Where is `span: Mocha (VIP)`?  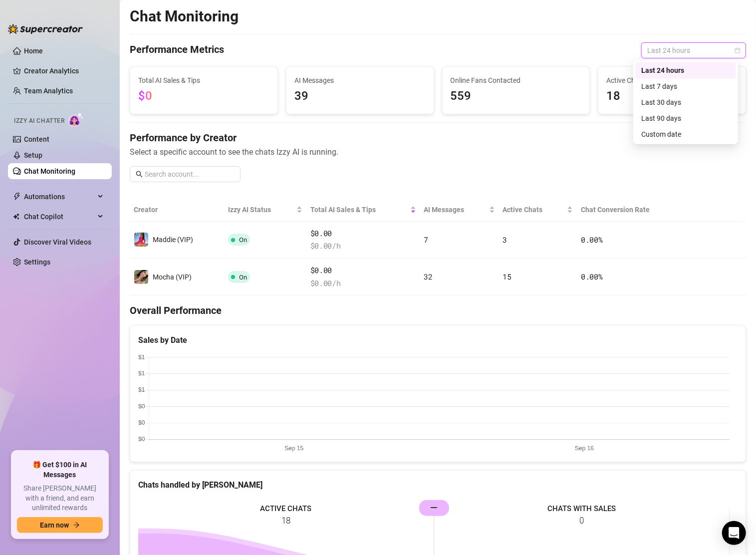
span: Mocha (VIP) is located at coordinates (172, 277).